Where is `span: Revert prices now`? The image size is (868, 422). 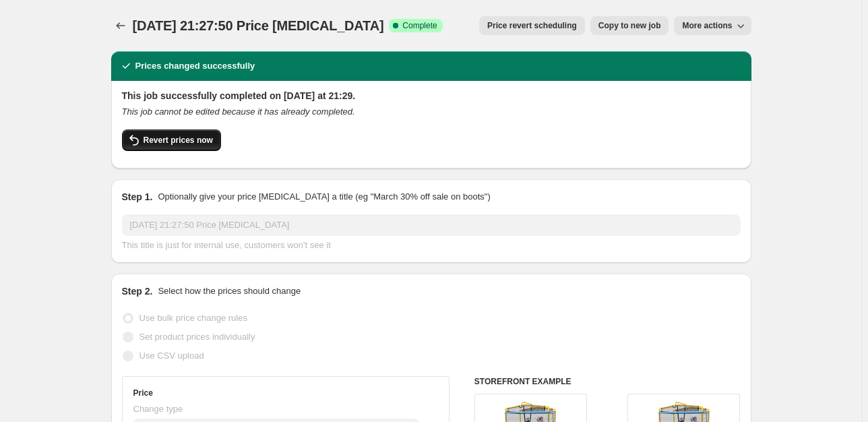
span: Revert prices now is located at coordinates (178, 140).